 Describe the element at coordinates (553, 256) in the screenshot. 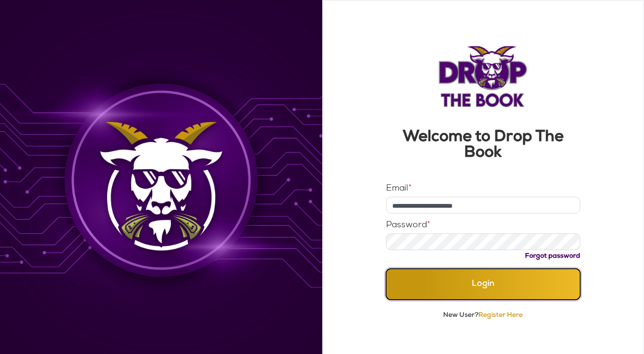

I see `a: Forgot password` at that location.